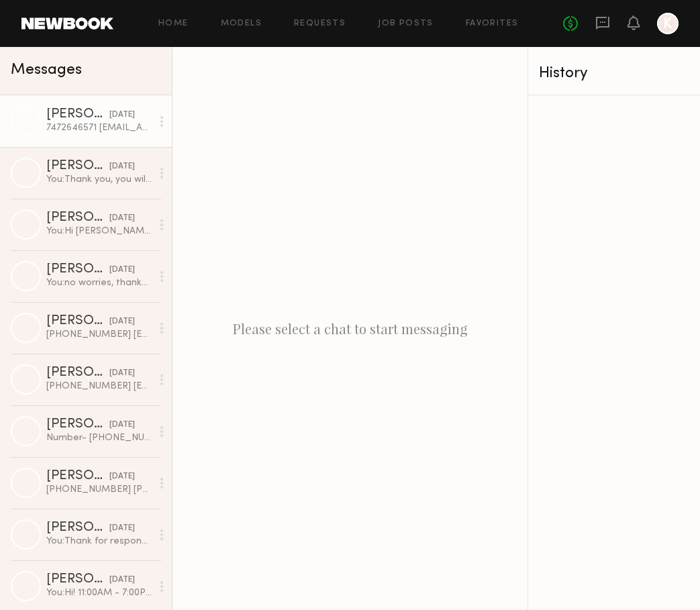 The width and height of the screenshot is (700, 610). Describe the element at coordinates (98, 283) in the screenshot. I see `div: You: no worries, thanks so much for your response!` at that location.